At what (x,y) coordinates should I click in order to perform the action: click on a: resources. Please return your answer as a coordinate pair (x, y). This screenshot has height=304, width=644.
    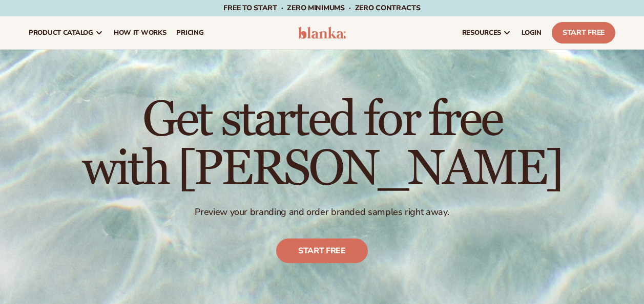
    Looking at the image, I should click on (486, 32).